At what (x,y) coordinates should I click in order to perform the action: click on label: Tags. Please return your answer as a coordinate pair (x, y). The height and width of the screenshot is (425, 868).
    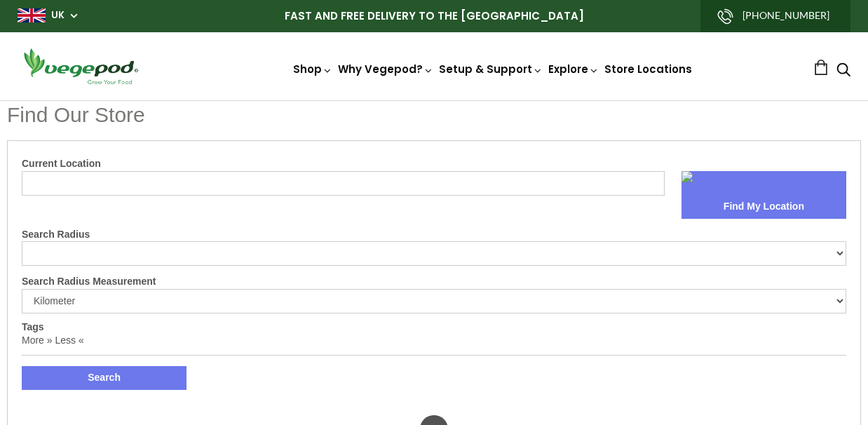
    Looking at the image, I should click on (33, 327).